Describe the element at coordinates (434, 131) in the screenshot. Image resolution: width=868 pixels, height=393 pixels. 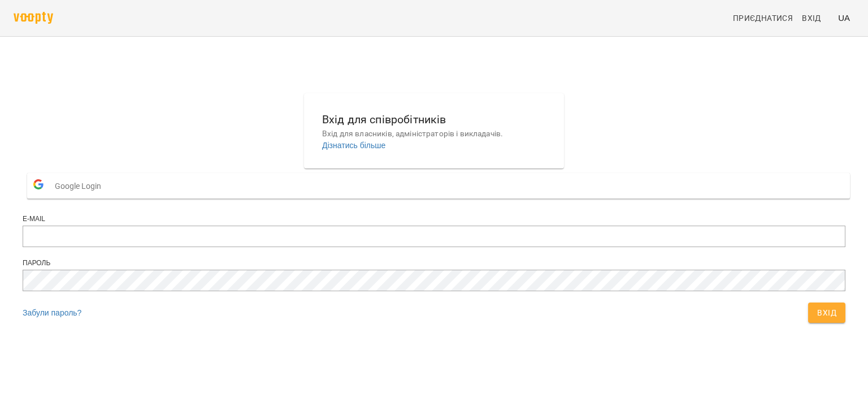
I see `button: Вхід для співробітниківВхід для власників, адміністраторів і викладачів.Дізнатись більше` at that location.